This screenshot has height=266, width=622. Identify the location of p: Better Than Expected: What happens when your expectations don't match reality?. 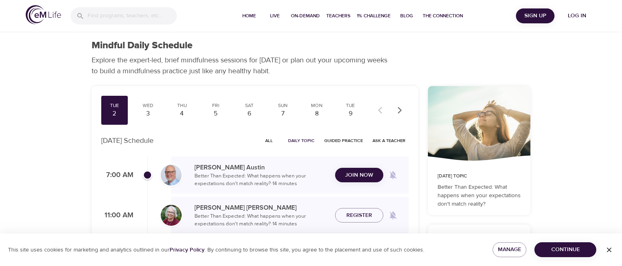
(479, 195).